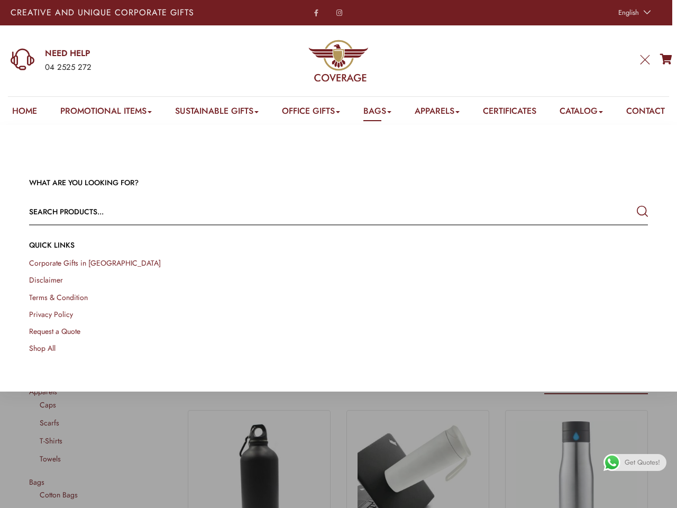 Image resolution: width=677 pixels, height=508 pixels. Describe the element at coordinates (509, 113) in the screenshot. I see `a: Certificates` at that location.